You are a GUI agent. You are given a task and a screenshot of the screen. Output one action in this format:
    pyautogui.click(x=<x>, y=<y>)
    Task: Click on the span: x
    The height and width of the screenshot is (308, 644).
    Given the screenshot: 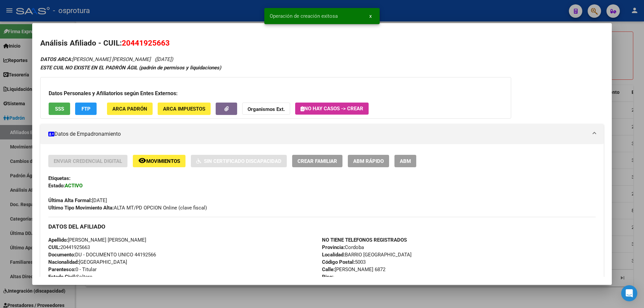 What is the action you would take?
    pyautogui.click(x=370, y=16)
    